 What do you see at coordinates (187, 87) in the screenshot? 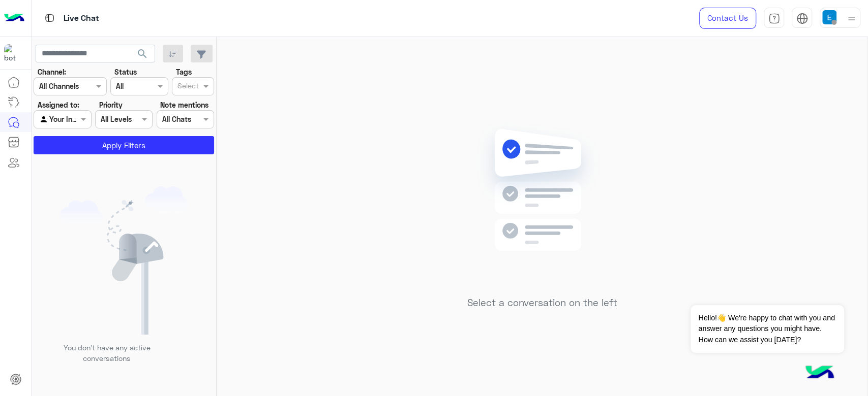
I see `div: Select` at bounding box center [187, 87].